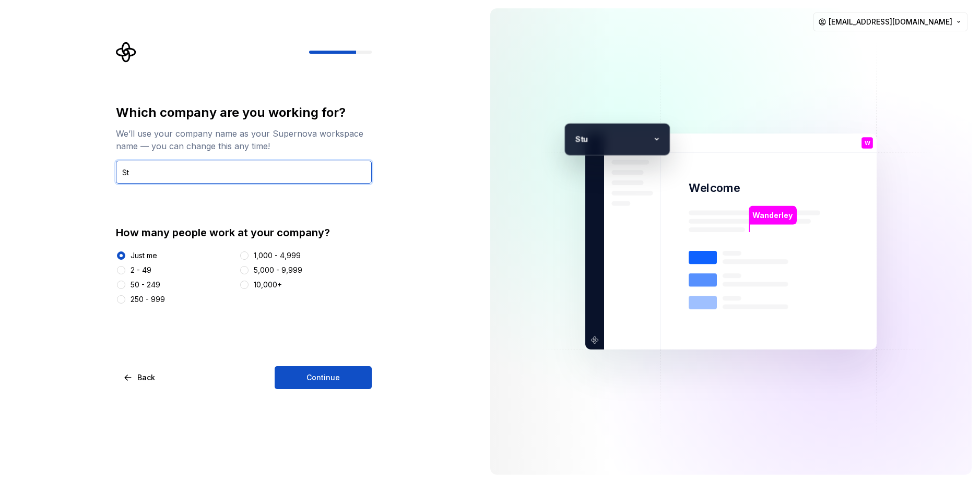  Describe the element at coordinates (277, 255) in the screenshot. I see `div: 1,000 - 4,999` at that location.